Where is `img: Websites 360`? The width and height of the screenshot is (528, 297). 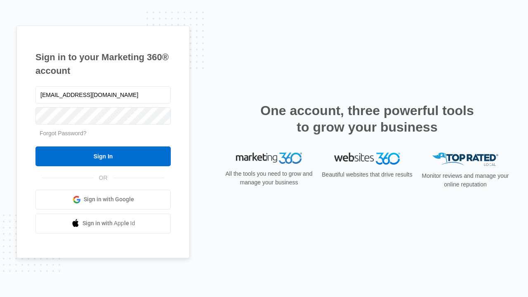
img: Websites 360 is located at coordinates (367, 158).